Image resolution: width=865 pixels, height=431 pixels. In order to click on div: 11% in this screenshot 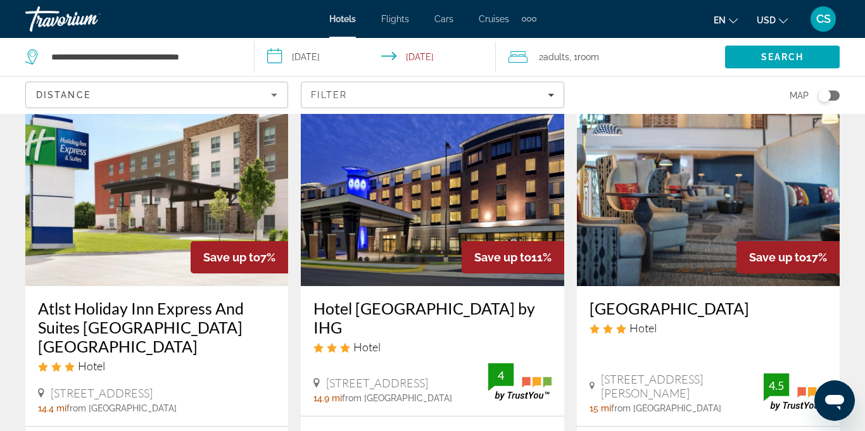, I will do `click(513, 257)`.